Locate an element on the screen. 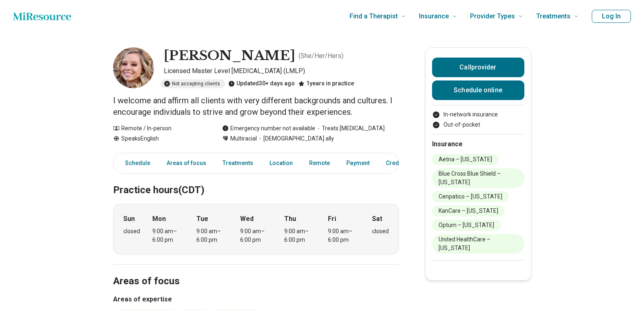 The height and width of the screenshot is (310, 644). a: Home page is located at coordinates (42, 16).